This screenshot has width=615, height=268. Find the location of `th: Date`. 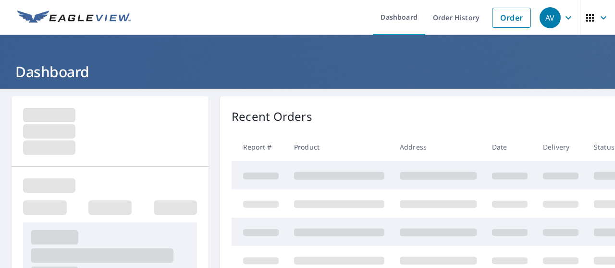

th: Date is located at coordinates (510, 147).